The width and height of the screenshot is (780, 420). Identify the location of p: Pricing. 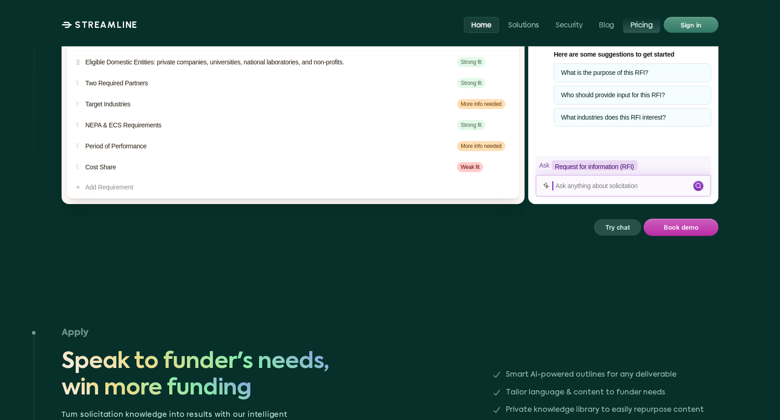
(642, 24).